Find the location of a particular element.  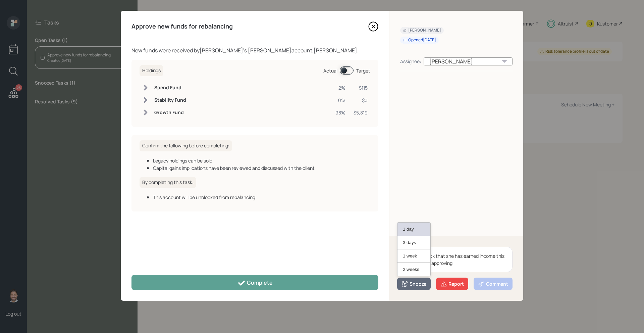

button: 2 weeks is located at coordinates (414, 269).